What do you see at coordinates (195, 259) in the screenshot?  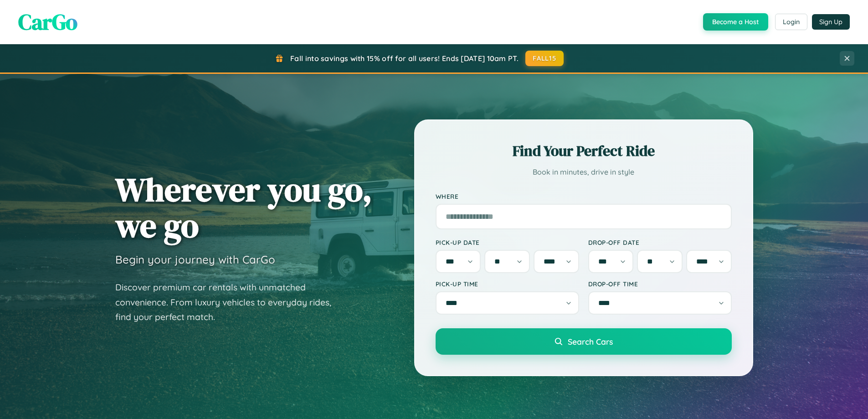 I see `h3: Begin your journey with CarGo` at bounding box center [195, 259].